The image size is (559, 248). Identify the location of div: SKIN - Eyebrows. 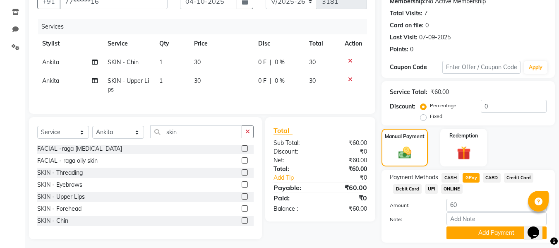
(60, 184).